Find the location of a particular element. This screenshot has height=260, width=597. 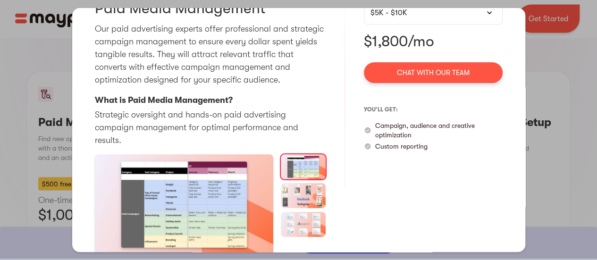

div: $5K - $10K is located at coordinates (433, 13).